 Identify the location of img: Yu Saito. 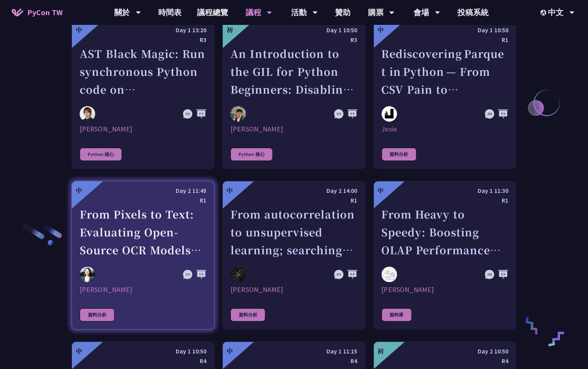
(238, 114).